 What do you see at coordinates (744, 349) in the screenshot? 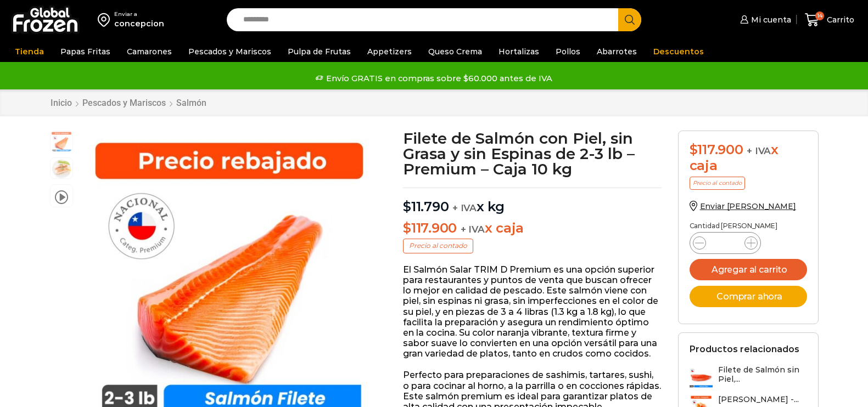
I see `h2: Productos relacionados` at bounding box center [744, 349].